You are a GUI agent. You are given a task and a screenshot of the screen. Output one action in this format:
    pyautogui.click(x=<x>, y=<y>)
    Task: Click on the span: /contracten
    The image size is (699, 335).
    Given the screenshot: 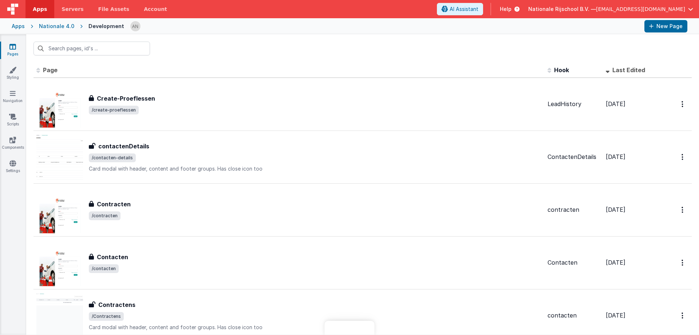 What is the action you would take?
    pyautogui.click(x=104, y=216)
    